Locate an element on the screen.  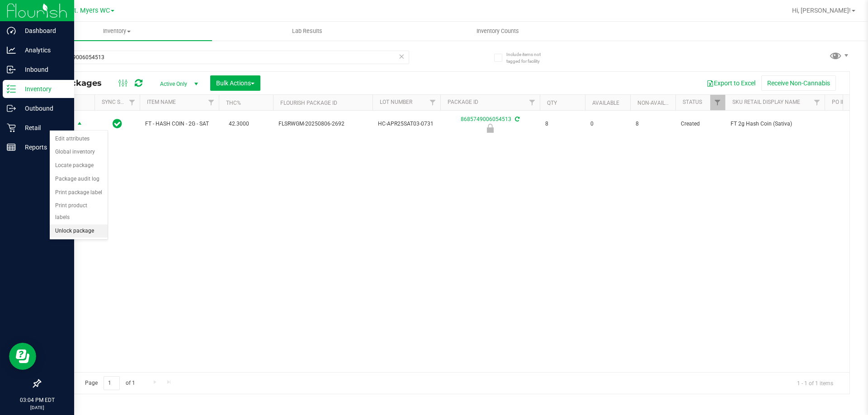
button: Export to Excel is located at coordinates (731, 83).